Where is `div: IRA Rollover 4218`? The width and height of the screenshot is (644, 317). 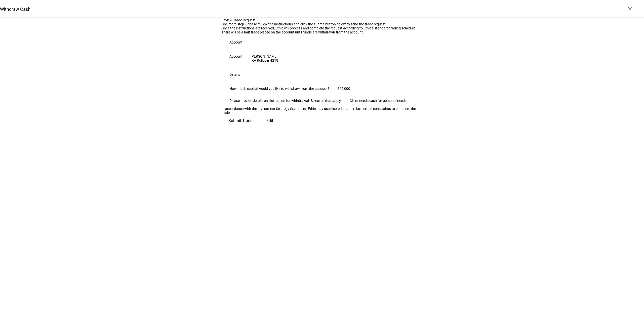 div: IRA Rollover 4218 is located at coordinates (264, 61).